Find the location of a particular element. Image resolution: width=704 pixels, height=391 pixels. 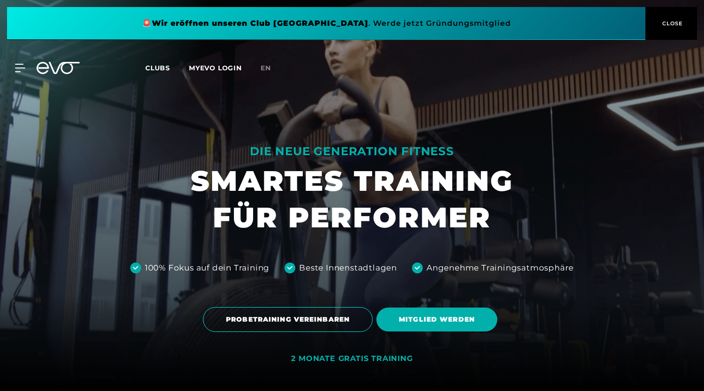

span: en is located at coordinates (266, 68).